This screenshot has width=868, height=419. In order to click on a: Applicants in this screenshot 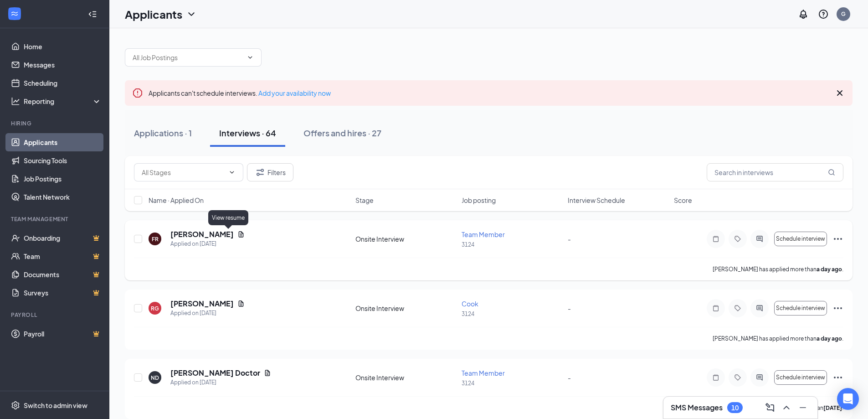, I will do `click(62, 142)`.